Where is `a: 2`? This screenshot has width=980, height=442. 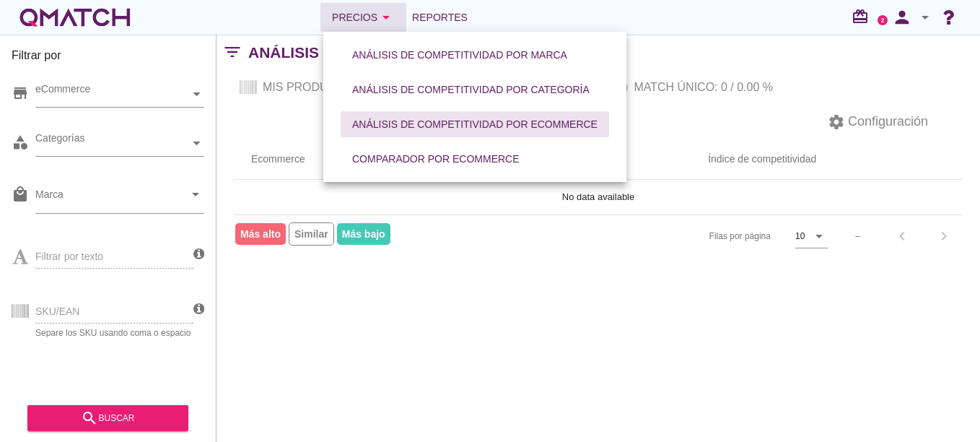 a: 2 is located at coordinates (883, 21).